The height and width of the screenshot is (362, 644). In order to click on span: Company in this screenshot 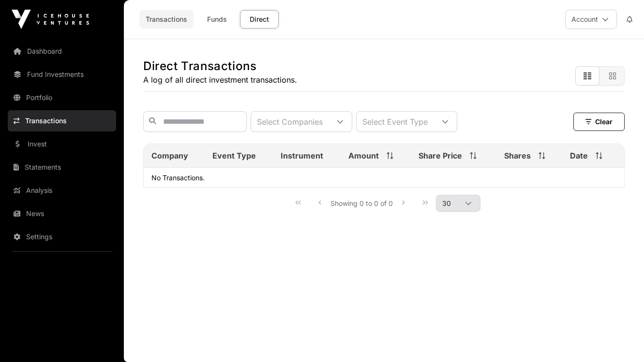, I will do `click(170, 156)`.